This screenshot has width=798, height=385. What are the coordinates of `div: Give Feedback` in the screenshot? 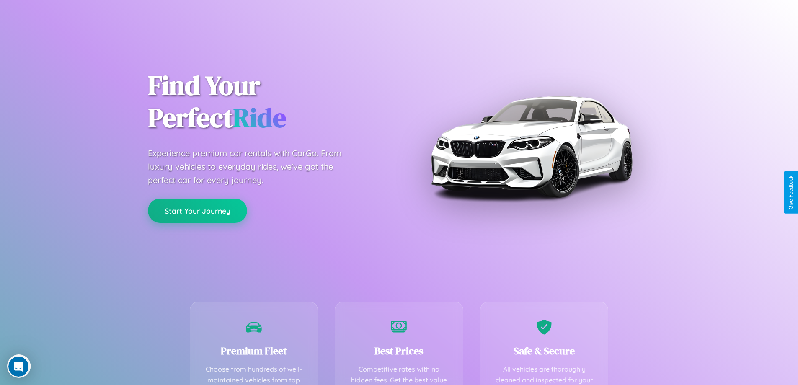 It's located at (791, 192).